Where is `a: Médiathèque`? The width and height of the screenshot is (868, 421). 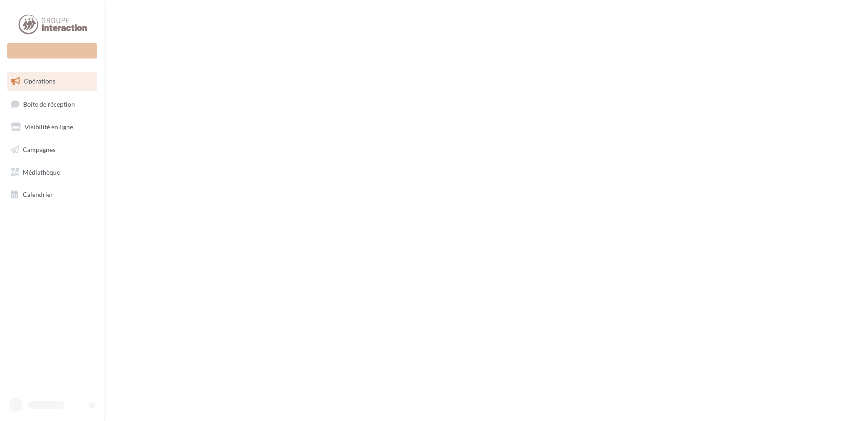 a: Médiathèque is located at coordinates (52, 173).